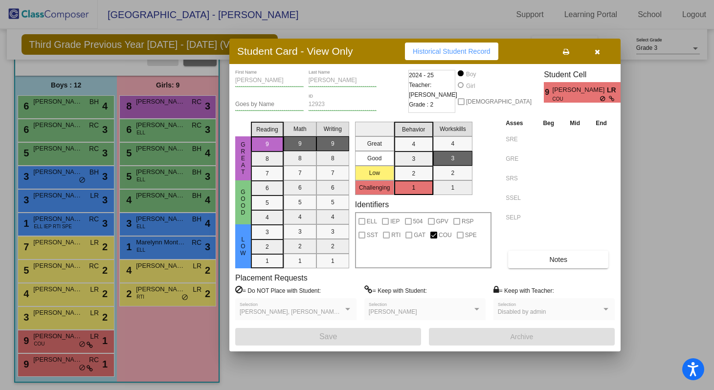 This screenshot has height=390, width=714. I want to click on th: Mid, so click(575, 123).